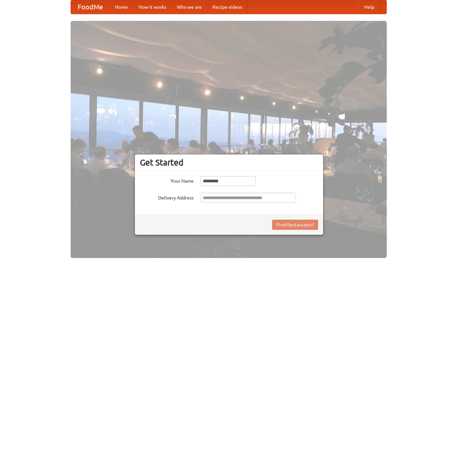 The width and height of the screenshot is (457, 476). What do you see at coordinates (166, 180) in the screenshot?
I see `label: Your Name` at bounding box center [166, 180].